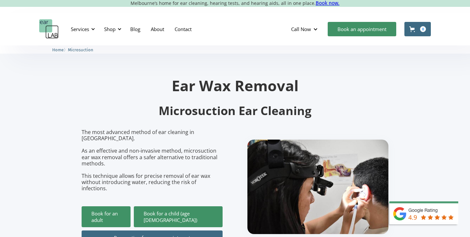  What do you see at coordinates (235, 111) in the screenshot?
I see `h2: Microsuction Ear Cleaning` at bounding box center [235, 111].